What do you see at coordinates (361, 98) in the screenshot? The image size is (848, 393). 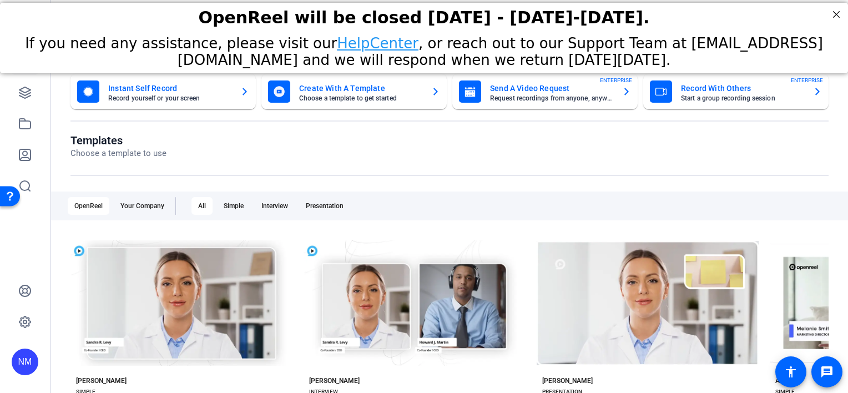 I see `mat-card-subtitle: Choose a template to get started` at bounding box center [361, 98].